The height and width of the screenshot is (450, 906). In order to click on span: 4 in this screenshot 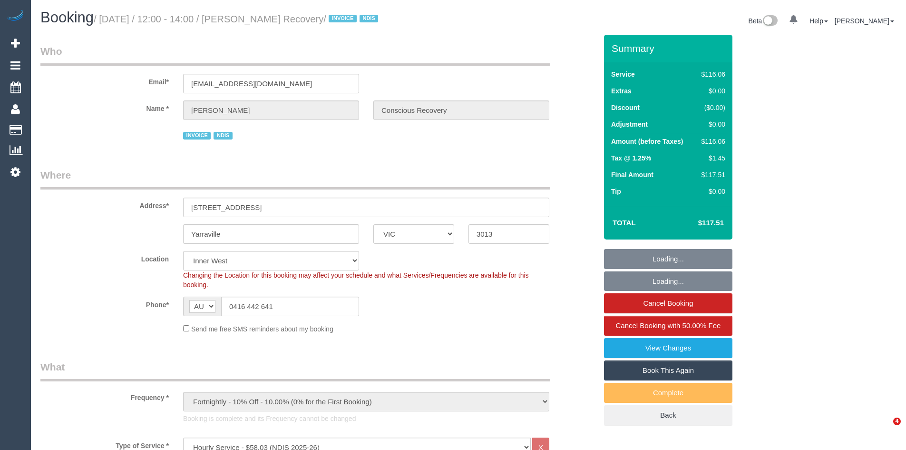, I will do `click(897, 421)`.